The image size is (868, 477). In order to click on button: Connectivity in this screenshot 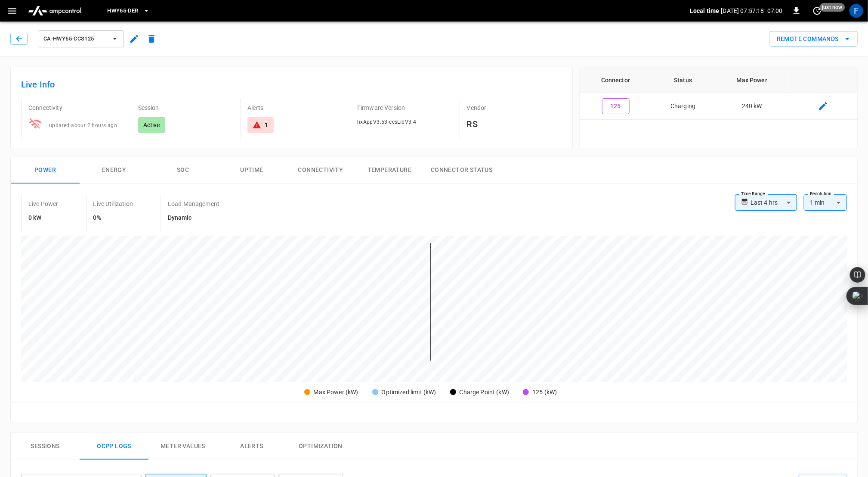, I will do `click(321, 170)`.